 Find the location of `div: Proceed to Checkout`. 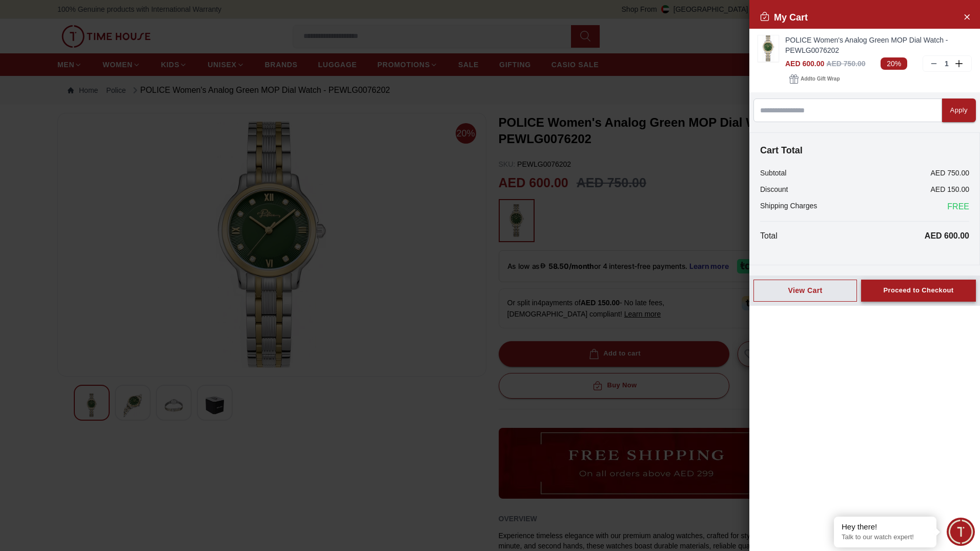

div: Proceed to Checkout is located at coordinates (918, 290).